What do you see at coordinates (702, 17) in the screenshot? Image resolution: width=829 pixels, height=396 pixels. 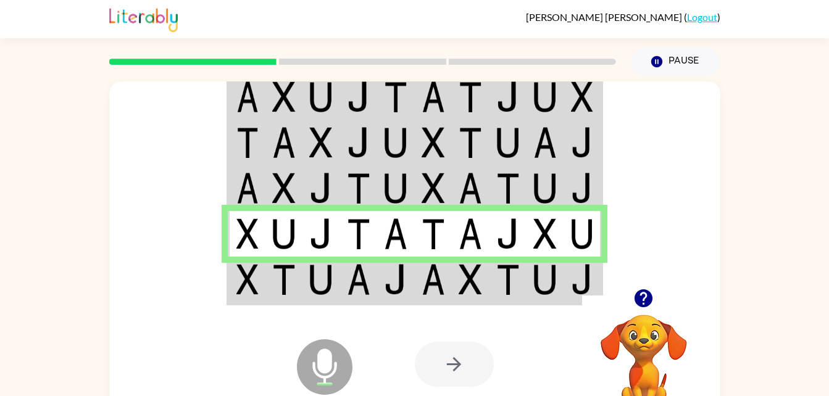 I see `a: Logout` at bounding box center [702, 17].